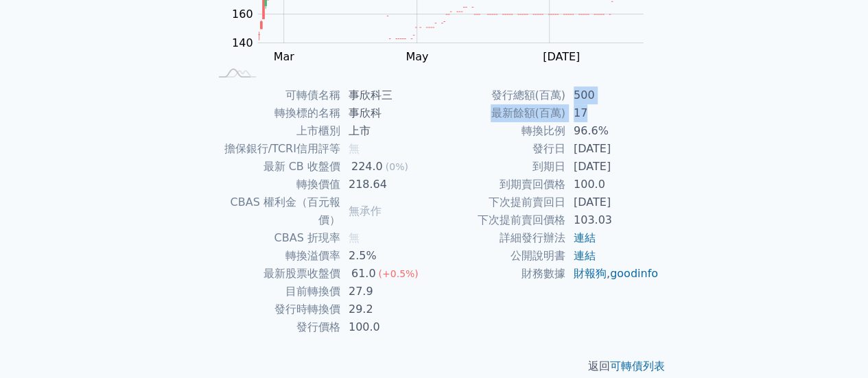  I want to click on td: CBAS 折現率, so click(274, 238).